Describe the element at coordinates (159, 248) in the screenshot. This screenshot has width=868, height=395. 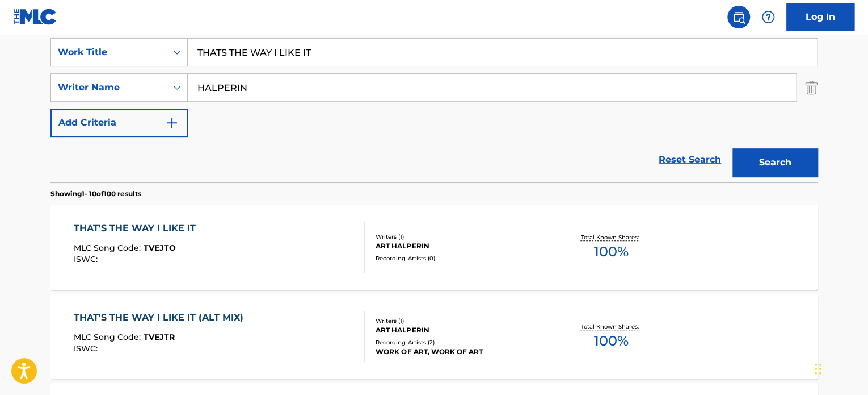
I see `span: TVEJTO` at that location.